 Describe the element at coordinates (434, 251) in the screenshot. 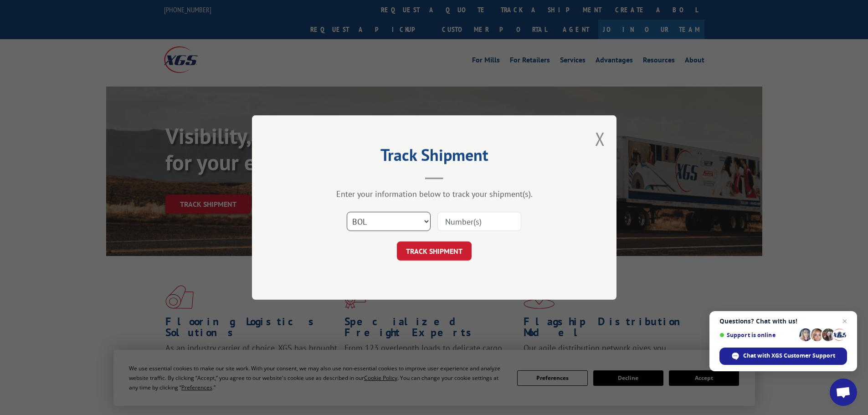

I see `button: TRACK SHIPMENT` at that location.